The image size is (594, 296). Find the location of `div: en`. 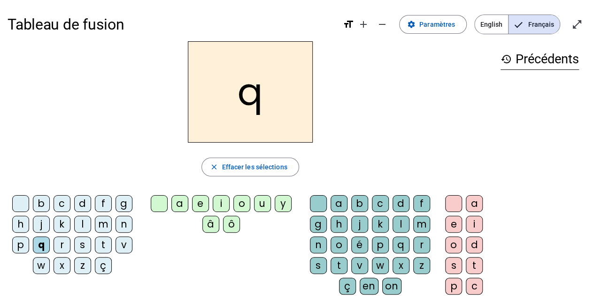

div: en is located at coordinates (369, 286).